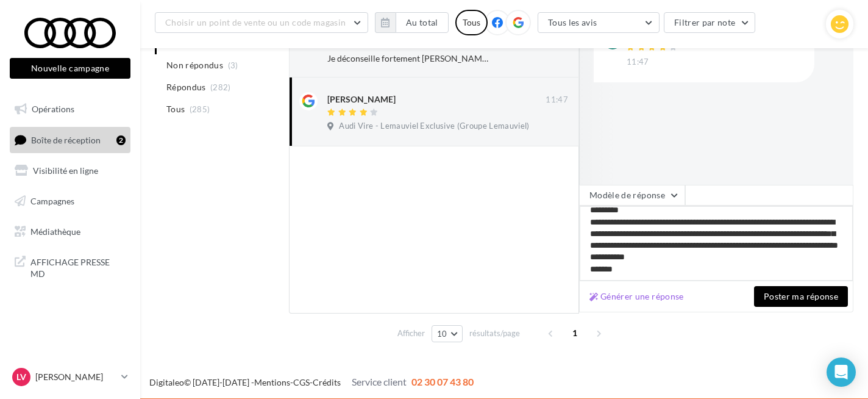 The height and width of the screenshot is (399, 868). What do you see at coordinates (186, 88) in the screenshot?
I see `span: Répondus` at bounding box center [186, 88].